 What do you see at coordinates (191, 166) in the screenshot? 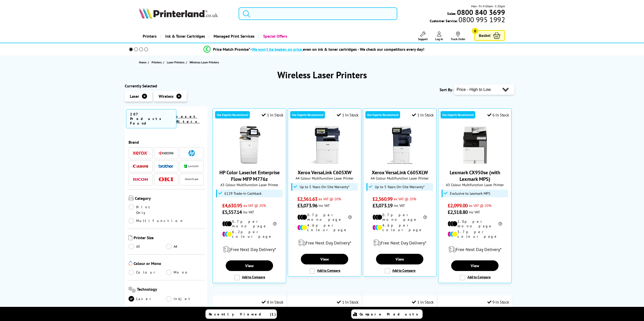
I see `a: Lexmark` at bounding box center [191, 166].